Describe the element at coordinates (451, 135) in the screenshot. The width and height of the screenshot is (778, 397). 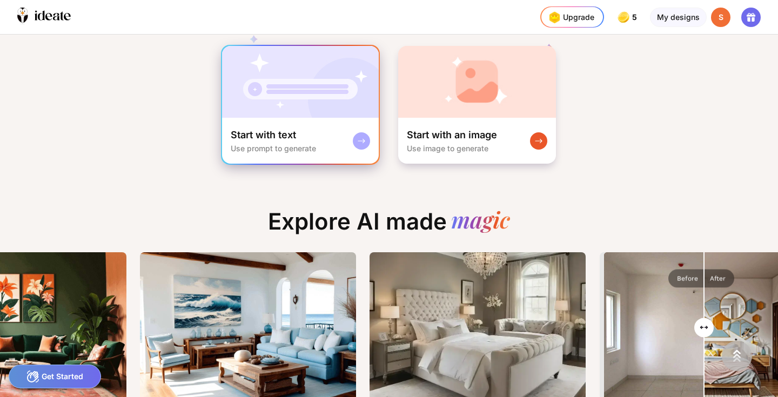
I see `div: Start with an image` at that location.